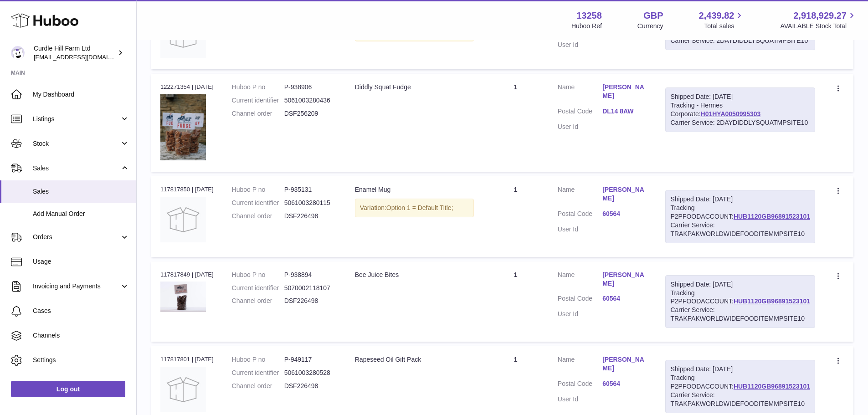 Image resolution: width=868 pixels, height=415 pixels. What do you see at coordinates (310, 114) in the screenshot?
I see `dd: DSF256209` at bounding box center [310, 114].